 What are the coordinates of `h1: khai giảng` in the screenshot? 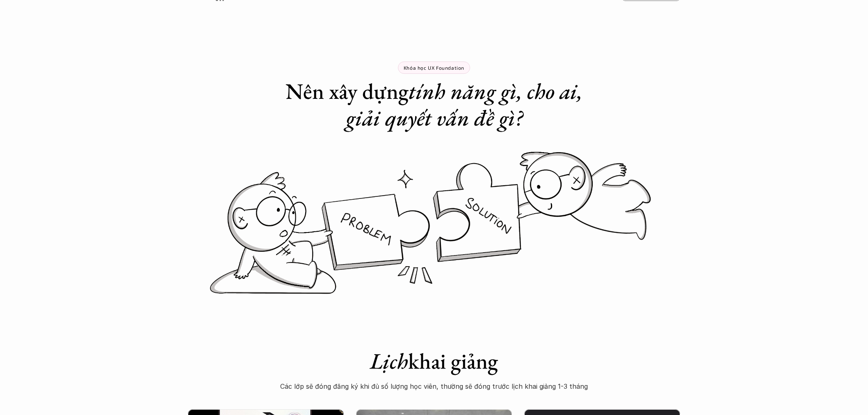 It's located at (434, 361).